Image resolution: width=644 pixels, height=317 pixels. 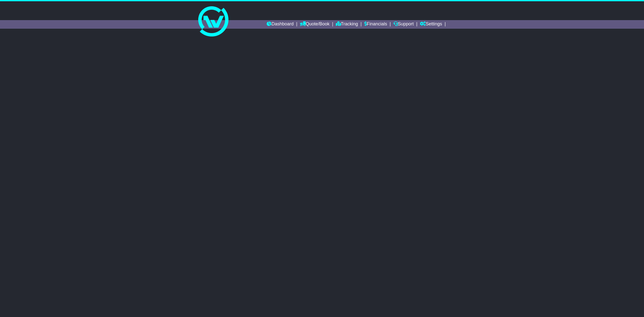 What do you see at coordinates (280, 24) in the screenshot?
I see `a: Dashboard` at bounding box center [280, 24].